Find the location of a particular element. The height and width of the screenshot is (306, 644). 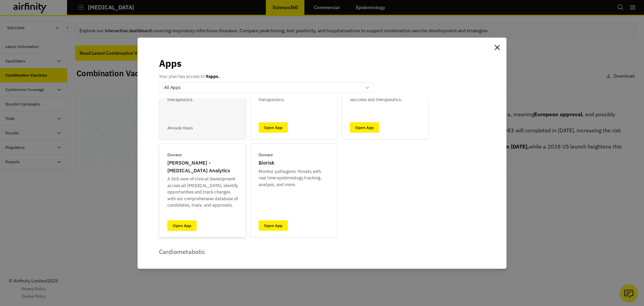

button: Close is located at coordinates (497, 47).